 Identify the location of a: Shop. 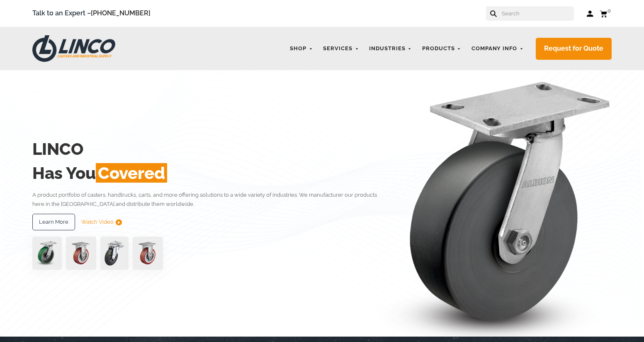
(301, 48).